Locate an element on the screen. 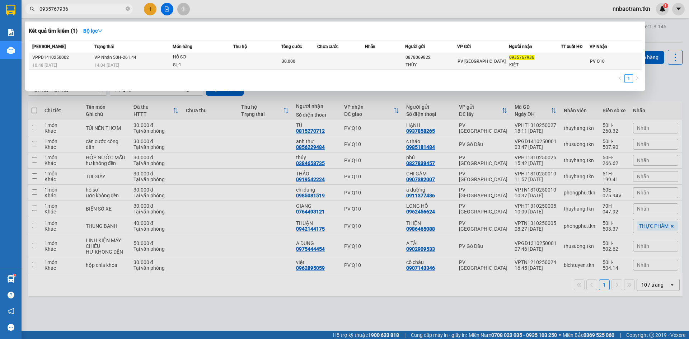 Image resolution: width=689 pixels, height=339 pixels. span: question-circle is located at coordinates (11, 295).